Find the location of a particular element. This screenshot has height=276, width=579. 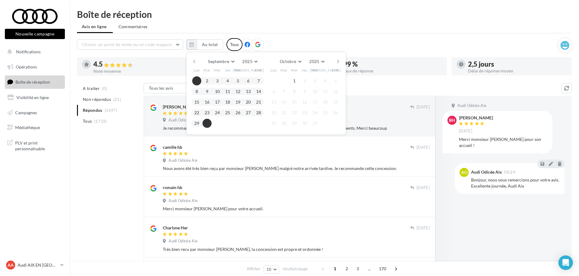

button: 30 is located at coordinates (305, 123).